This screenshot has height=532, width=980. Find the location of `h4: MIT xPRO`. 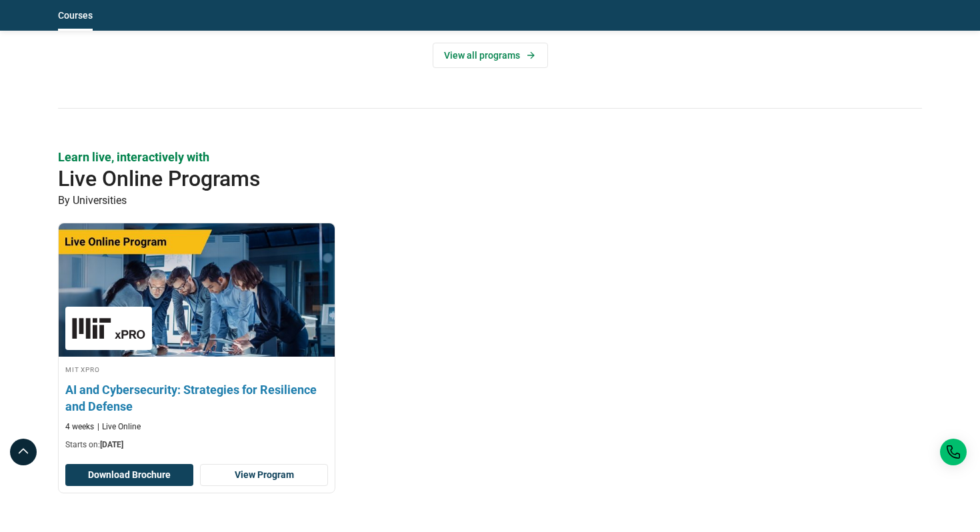

h4: MIT xPRO is located at coordinates (196, 369).